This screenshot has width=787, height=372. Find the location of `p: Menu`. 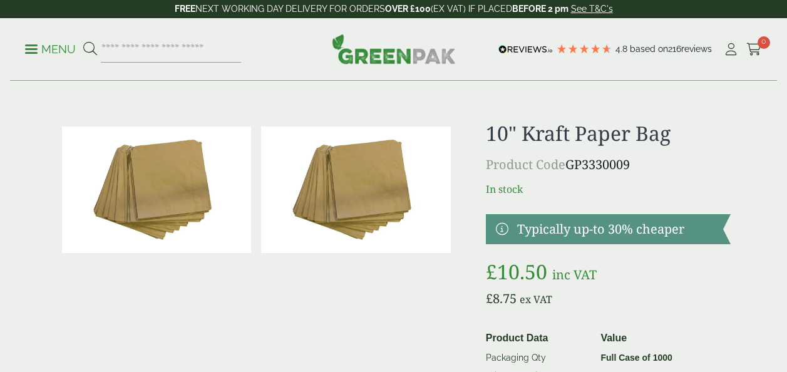

p: Menu is located at coordinates (50, 49).